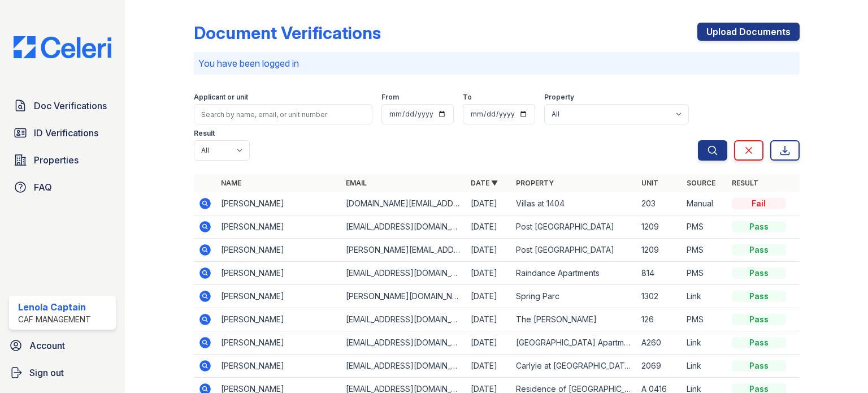 This screenshot has height=393, width=868. Describe the element at coordinates (56, 160) in the screenshot. I see `span: Properties` at that location.